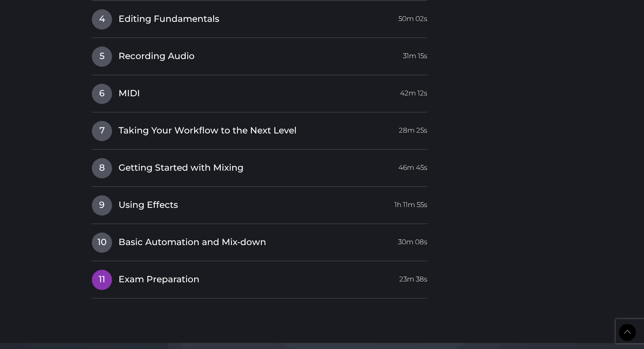  I want to click on span: Getting Started with Mixing, so click(181, 168).